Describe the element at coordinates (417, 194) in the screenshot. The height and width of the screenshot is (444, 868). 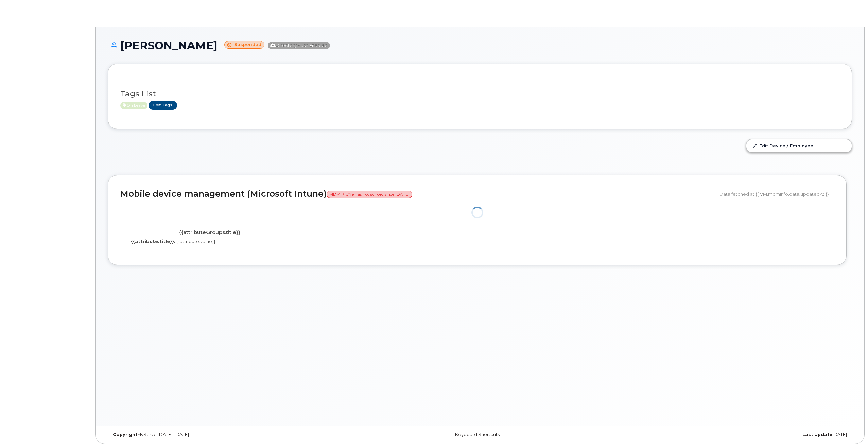
I see `h2: Mobile device management (Microsoft Intune)` at that location.